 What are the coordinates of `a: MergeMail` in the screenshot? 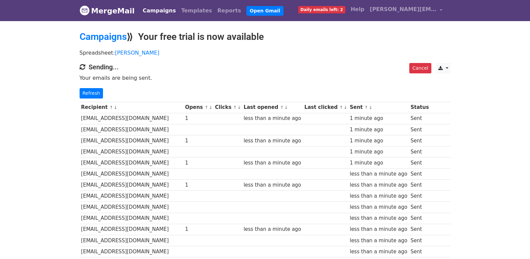 It's located at (107, 11).